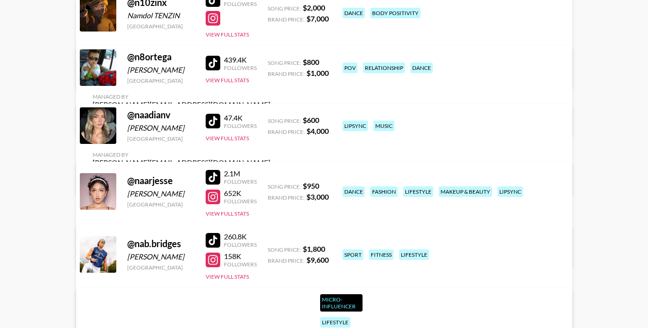  I want to click on div: music, so click(384, 125).